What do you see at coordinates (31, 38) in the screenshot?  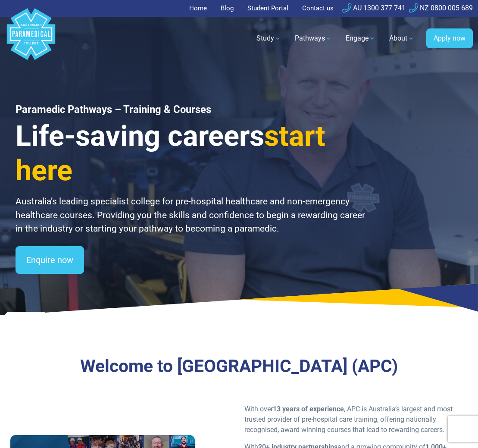 I see `a: Australian Paramedical College` at bounding box center [31, 38].